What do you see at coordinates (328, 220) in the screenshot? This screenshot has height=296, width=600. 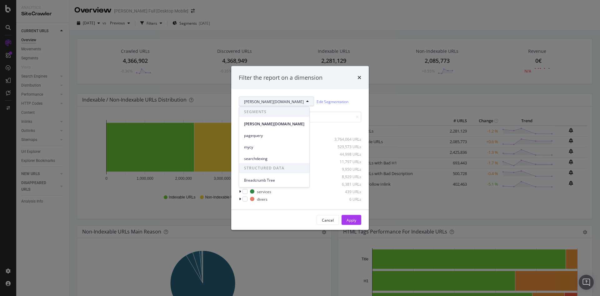 I see `button: Cancel` at bounding box center [328, 220].